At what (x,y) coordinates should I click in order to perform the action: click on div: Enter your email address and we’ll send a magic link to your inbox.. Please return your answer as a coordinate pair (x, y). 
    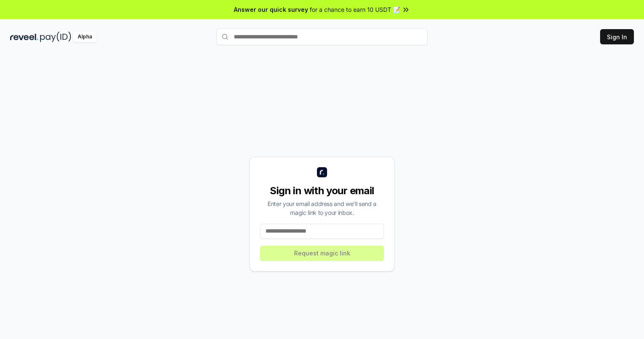
    Looking at the image, I should click on (322, 209).